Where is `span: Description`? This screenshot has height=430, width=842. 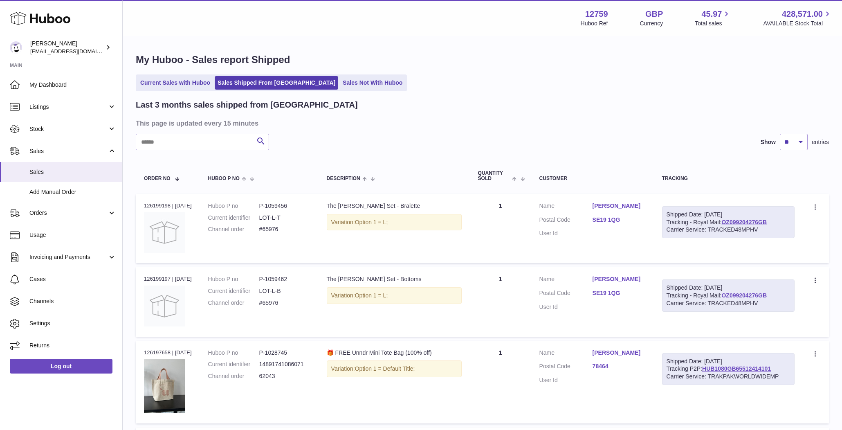 span: Description is located at coordinates (343, 178).